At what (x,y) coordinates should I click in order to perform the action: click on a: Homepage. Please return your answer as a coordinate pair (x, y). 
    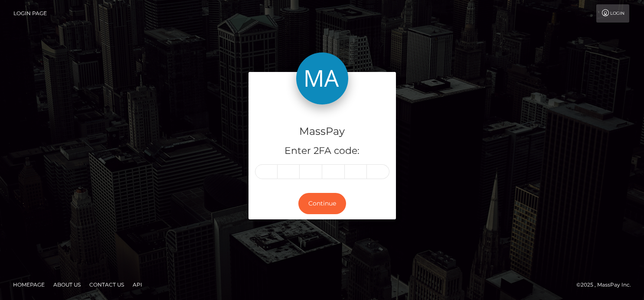
    Looking at the image, I should click on (28, 285).